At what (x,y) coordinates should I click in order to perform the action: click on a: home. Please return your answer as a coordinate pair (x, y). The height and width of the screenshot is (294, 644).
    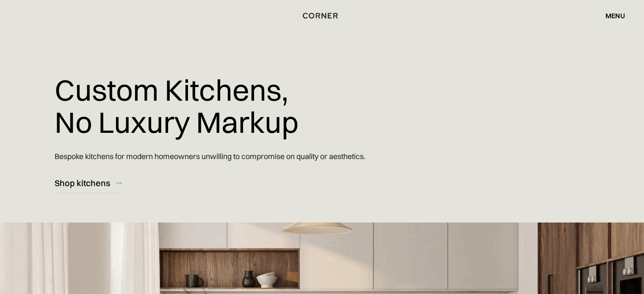
    Looking at the image, I should click on (322, 16).